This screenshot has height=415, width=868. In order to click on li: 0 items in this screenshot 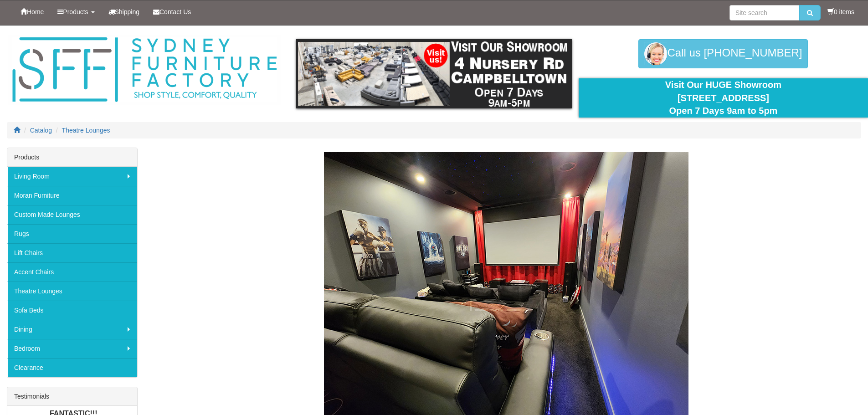, I will do `click(841, 12)`.